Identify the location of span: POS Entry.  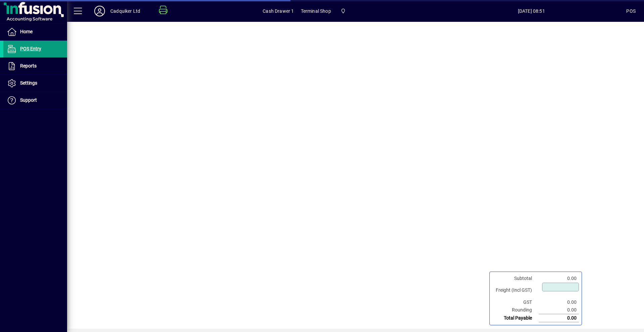
(31, 48).